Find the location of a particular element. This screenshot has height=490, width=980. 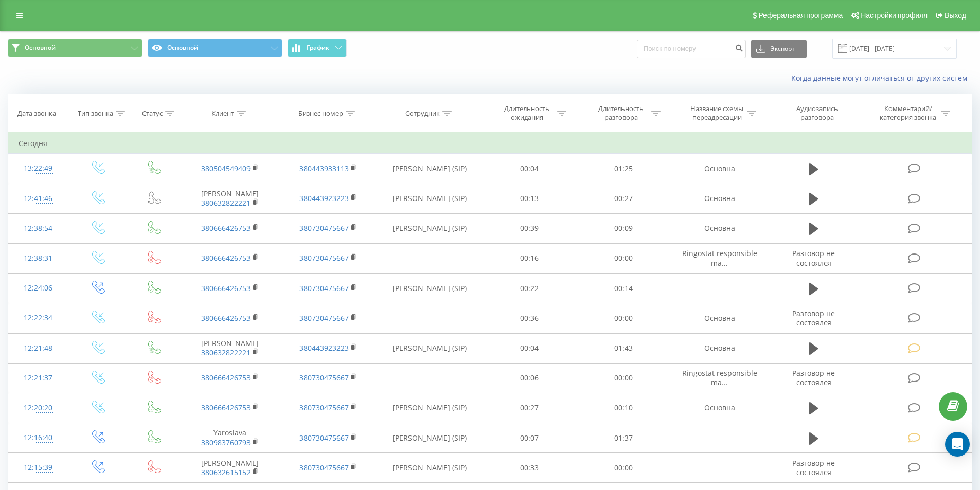

div: Дата звонка is located at coordinates (36, 113).